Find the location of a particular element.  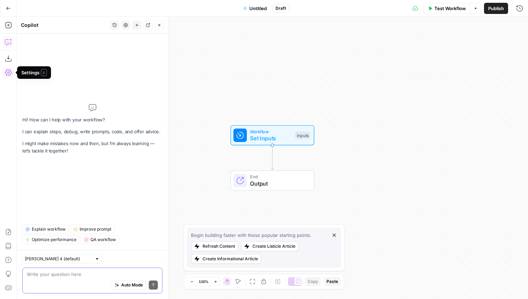

button: Explain workflow is located at coordinates (45, 229).